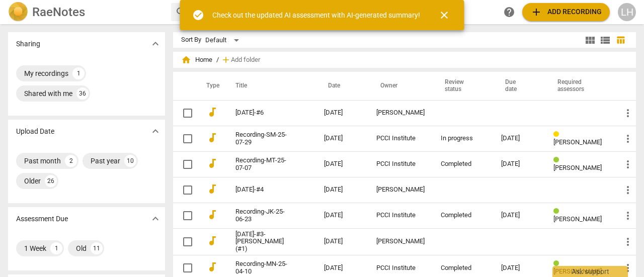 This screenshot has width=644, height=277. Describe the element at coordinates (224, 40) in the screenshot. I see `div: Default` at that location.